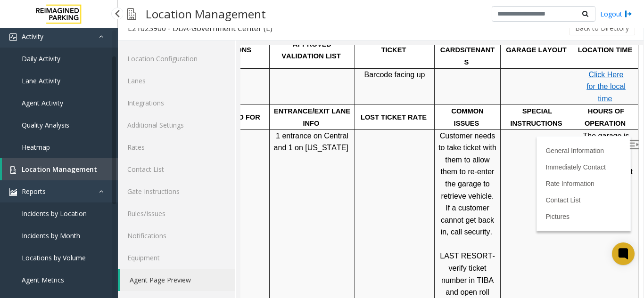 Image resolution: width=644 pixels, height=298 pixels. Describe the element at coordinates (176, 213) in the screenshot. I see `a: Rules/Issues` at that location.